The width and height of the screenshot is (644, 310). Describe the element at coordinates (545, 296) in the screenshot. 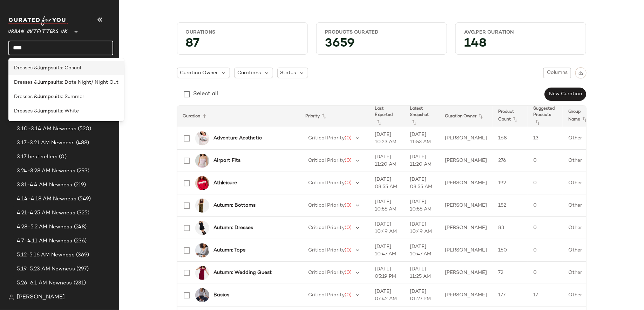

I see `td: 17` at that location.